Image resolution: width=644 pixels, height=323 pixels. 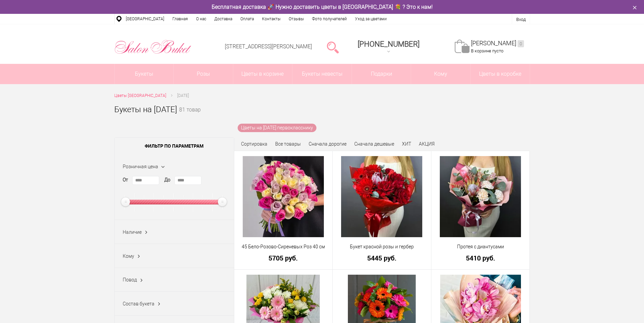 What do you see at coordinates (283, 246) in the screenshot?
I see `a: 45 Бело-Розово-Сиреневых Роз 40 см` at bounding box center [283, 246].